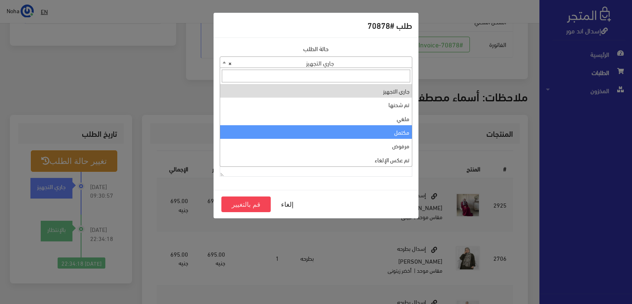 The height and width of the screenshot is (304, 632). Describe the element at coordinates (316, 132) in the screenshot. I see `li: مكتمل` at that location.